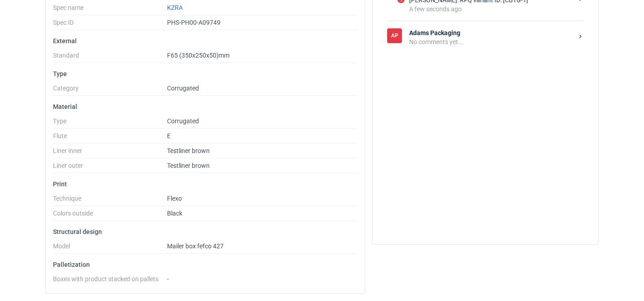 This screenshot has height=301, width=644. I want to click on span: E, so click(169, 136).